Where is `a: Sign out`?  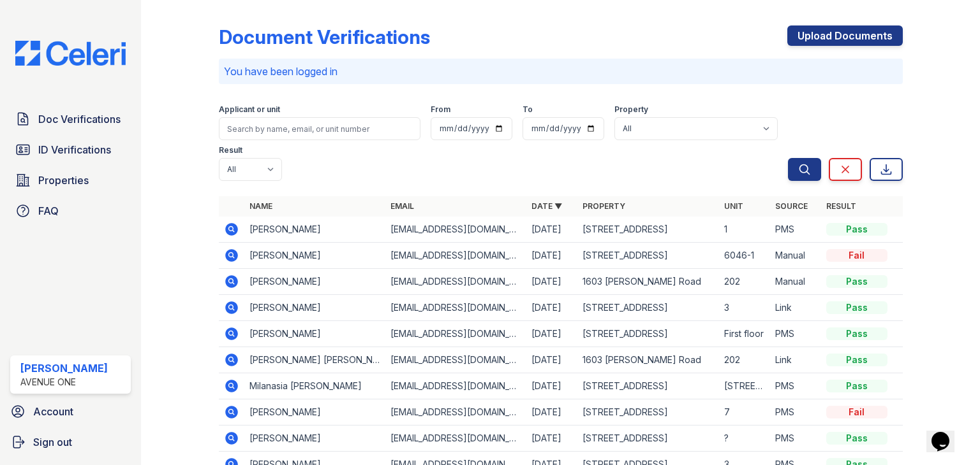 a: Sign out is located at coordinates (70, 442).